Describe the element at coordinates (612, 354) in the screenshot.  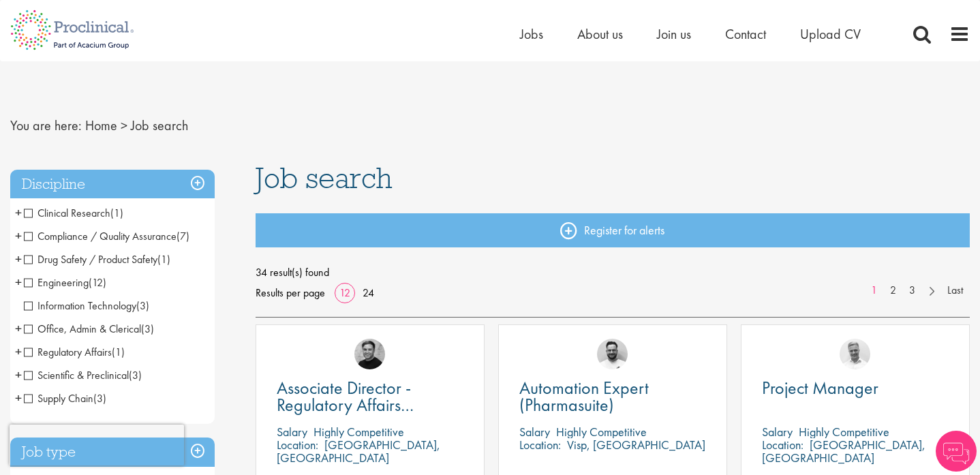
I see `a: Emile De Beer` at that location.